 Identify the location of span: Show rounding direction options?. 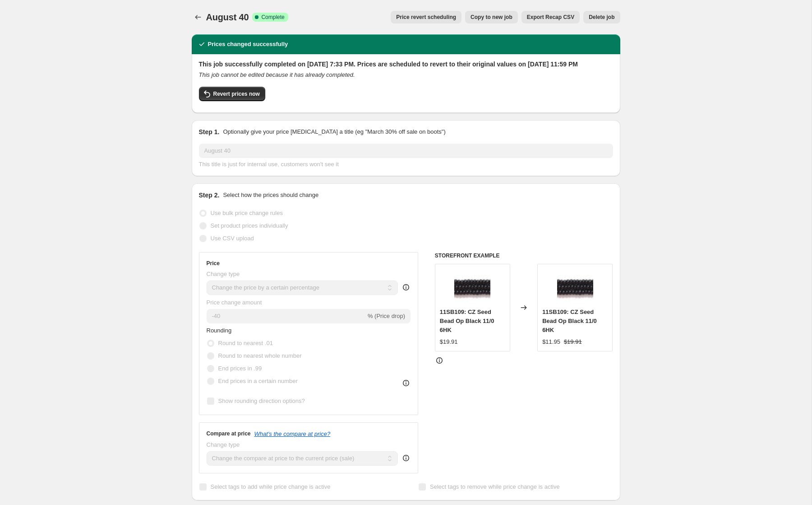
(262, 401).